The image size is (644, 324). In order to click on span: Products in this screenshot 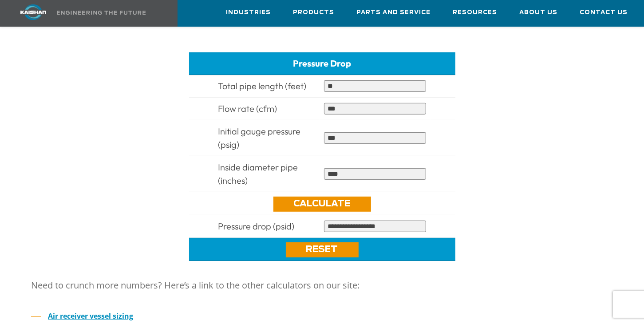, I will do `click(313, 13)`.